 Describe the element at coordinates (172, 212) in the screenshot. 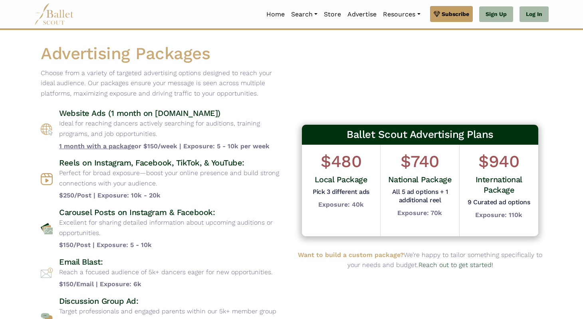

I see `h4: Carousel Posts on Instagram & Facebook:` at that location.